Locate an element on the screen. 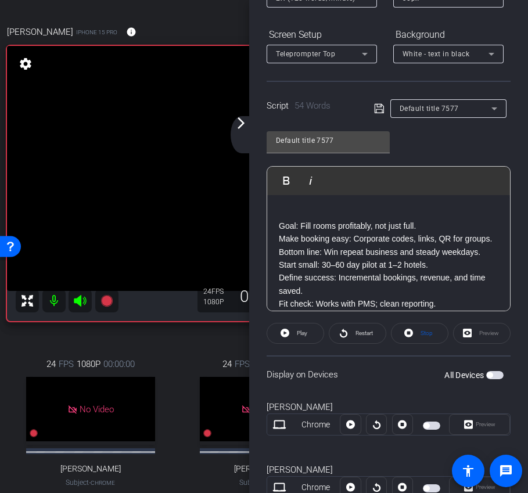 The width and height of the screenshot is (528, 493). div: 00:00:35 is located at coordinates (271, 297).